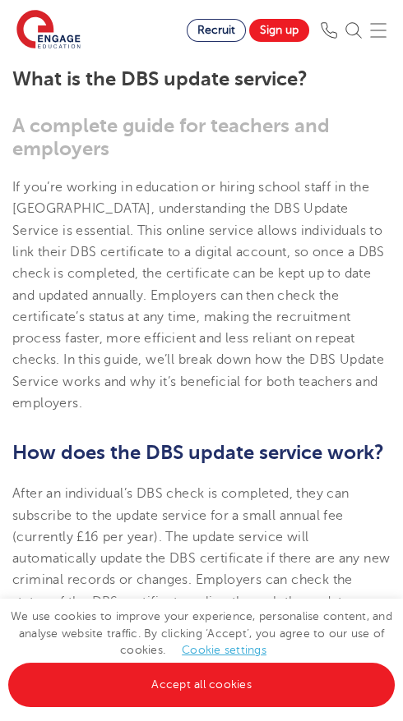 The width and height of the screenshot is (403, 721). Describe the element at coordinates (378, 30) in the screenshot. I see `img: Mobile Menu` at that location.